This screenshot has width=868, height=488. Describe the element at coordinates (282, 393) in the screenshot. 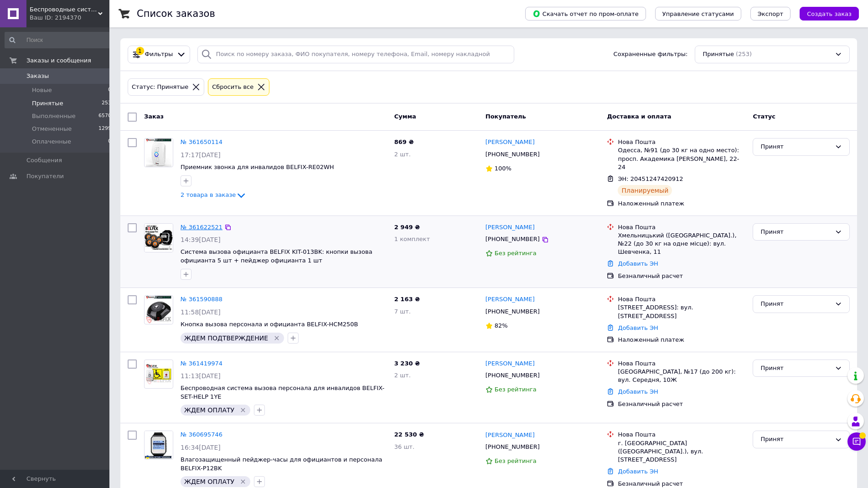

I see `span: Беспроводная система вызова персонала для инвалидов BELFIX-SET-HELP 1YE` at that location.